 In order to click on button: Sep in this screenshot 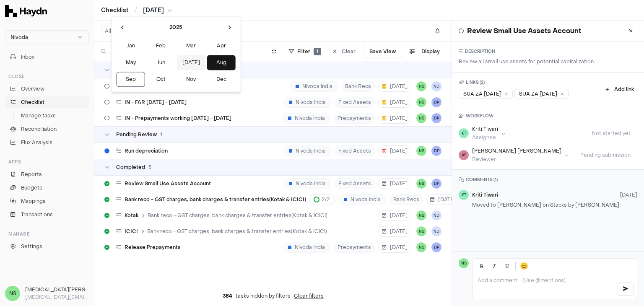, I will do `click(131, 79)`.